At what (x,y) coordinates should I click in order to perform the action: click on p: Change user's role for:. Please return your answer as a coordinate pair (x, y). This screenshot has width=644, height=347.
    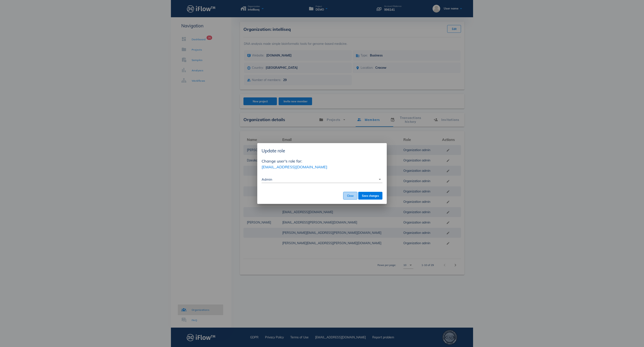
    Looking at the image, I should click on (322, 164).